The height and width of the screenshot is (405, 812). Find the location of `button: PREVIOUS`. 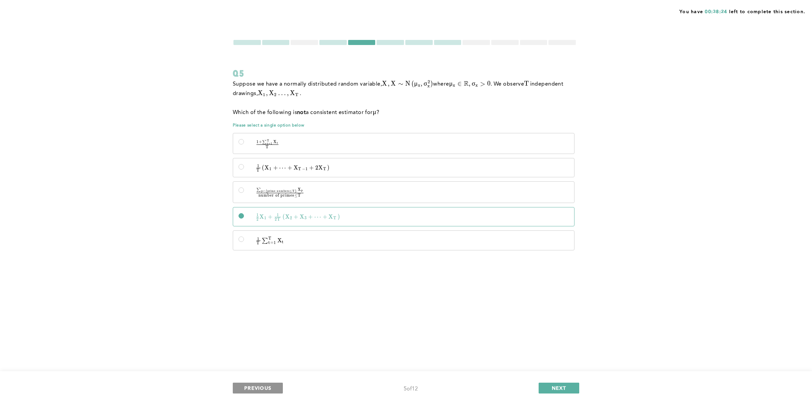

button: PREVIOUS is located at coordinates (258, 388).